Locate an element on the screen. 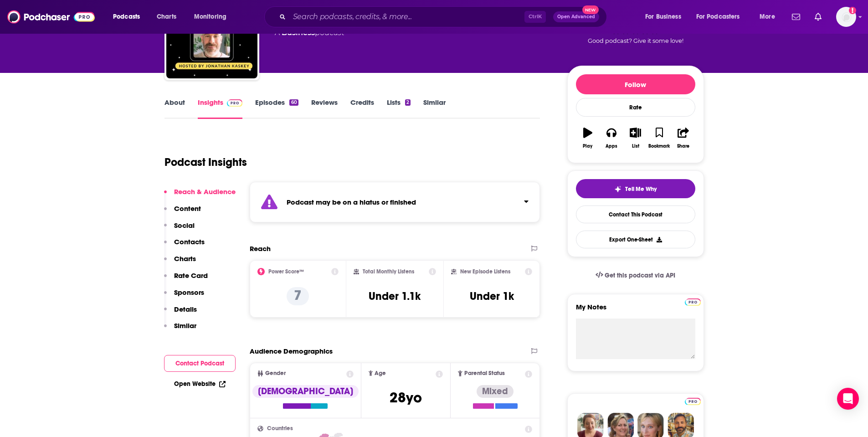 Image resolution: width=868 pixels, height=437 pixels. h2: Reach is located at coordinates (260, 248).